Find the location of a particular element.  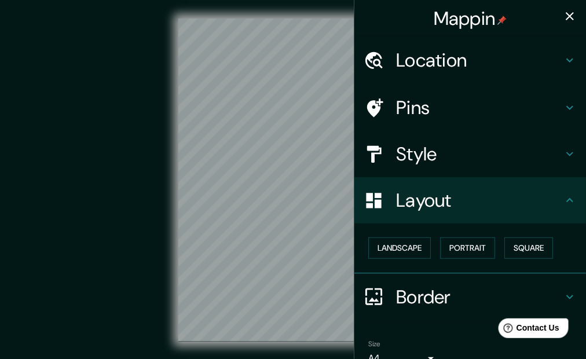

h4: Layout is located at coordinates (479, 200).